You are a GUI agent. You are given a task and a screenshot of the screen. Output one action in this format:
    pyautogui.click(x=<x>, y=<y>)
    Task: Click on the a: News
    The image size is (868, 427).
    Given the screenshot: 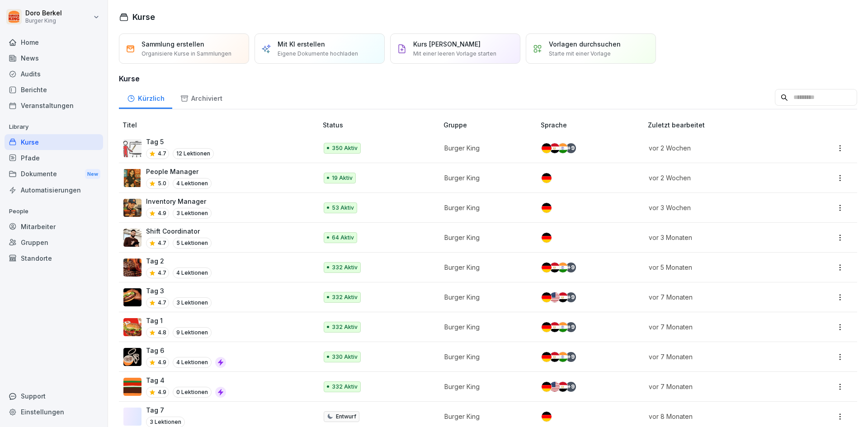 What is the action you would take?
    pyautogui.click(x=54, y=58)
    